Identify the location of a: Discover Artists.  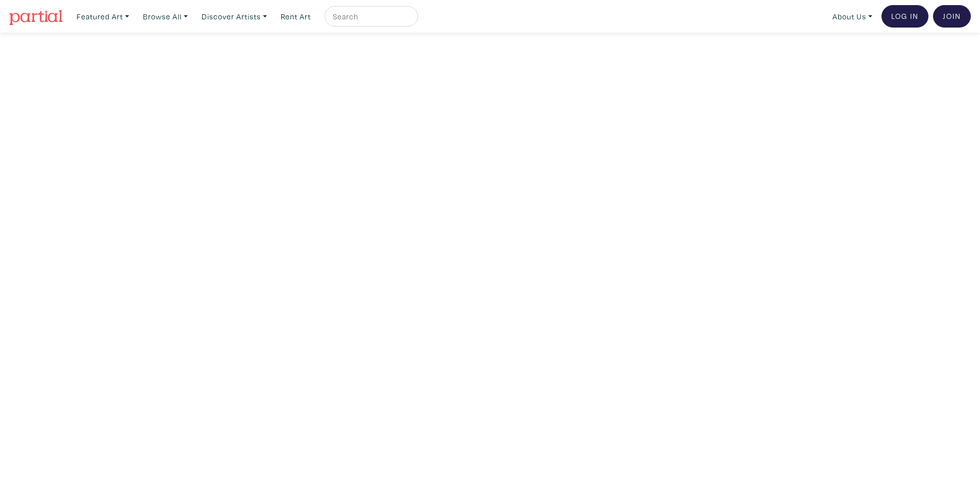
(234, 16).